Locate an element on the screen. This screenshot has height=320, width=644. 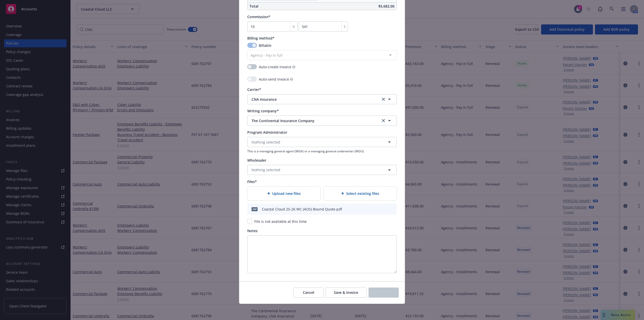
span: Billing method*BillableAgency - Pay in full is located at coordinates (322, 48).